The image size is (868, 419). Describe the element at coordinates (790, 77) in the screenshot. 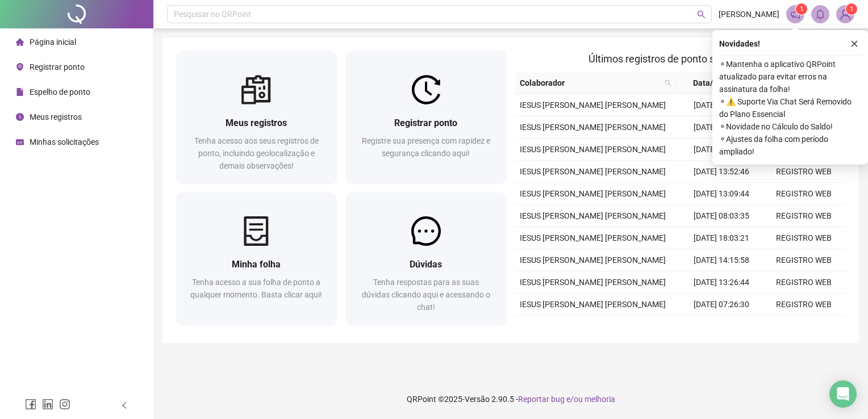

I see `span: ⚬ Mantenha o aplicativo QRPoint atualizado para evitar erros na assinatura da folha!` at that location.